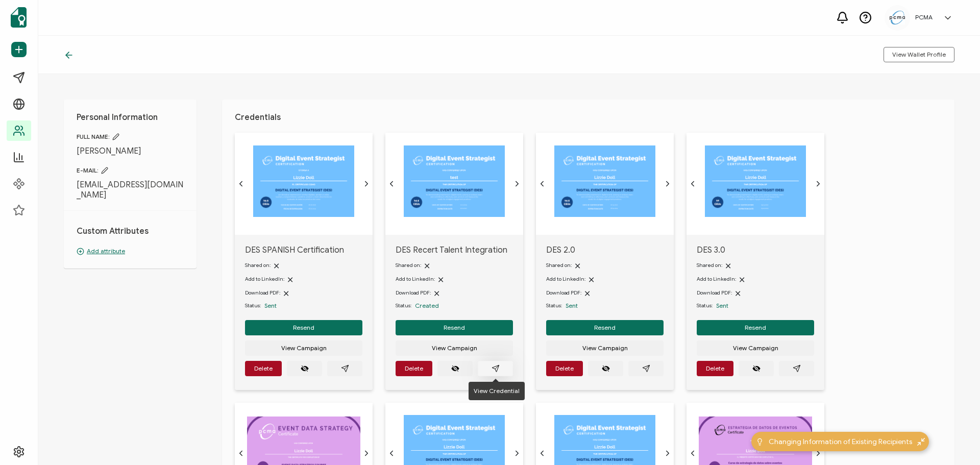 The width and height of the screenshot is (980, 465). What do you see at coordinates (130, 231) in the screenshot?
I see `h1: Custom Attributes` at bounding box center [130, 231].